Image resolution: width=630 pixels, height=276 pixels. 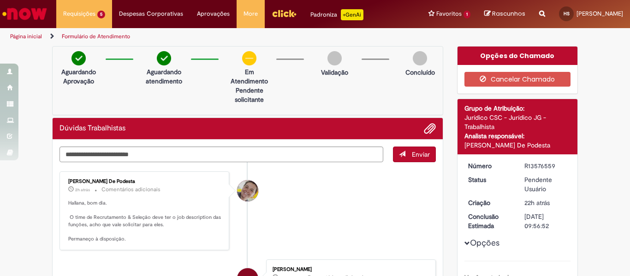 What do you see at coordinates (164, 77) in the screenshot?
I see `p: Aguardando atendimento` at bounding box center [164, 77].